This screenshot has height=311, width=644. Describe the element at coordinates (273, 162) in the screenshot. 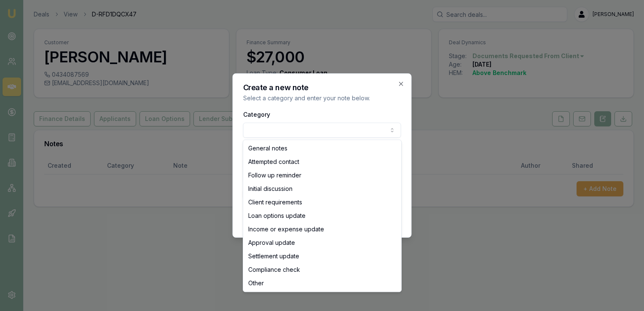

I see `span: Attempted contact` at that location.